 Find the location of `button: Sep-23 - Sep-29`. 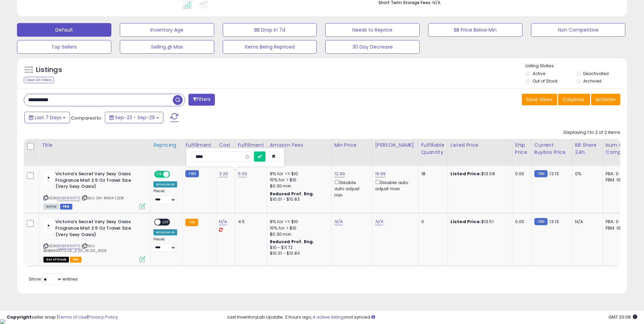

button: Sep-23 - Sep-29 is located at coordinates (134, 117).